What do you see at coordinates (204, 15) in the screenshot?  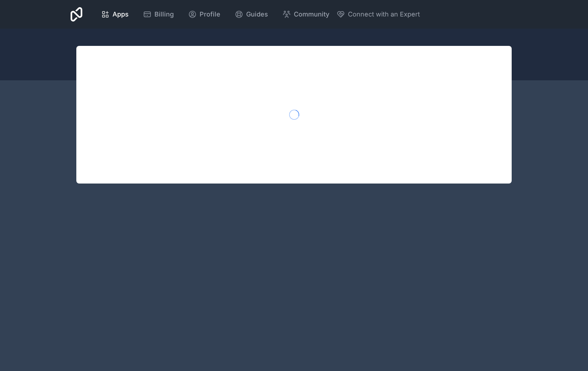 I see `a: Profile` at bounding box center [204, 15].